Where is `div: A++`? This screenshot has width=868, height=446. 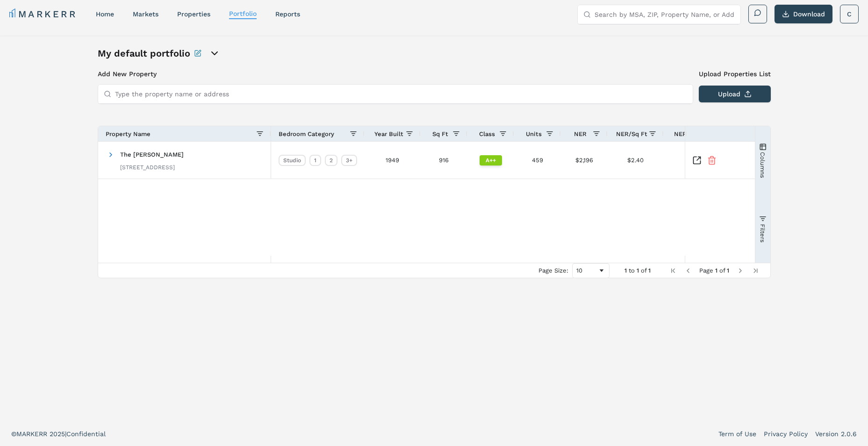
div: A++ is located at coordinates (491, 160).